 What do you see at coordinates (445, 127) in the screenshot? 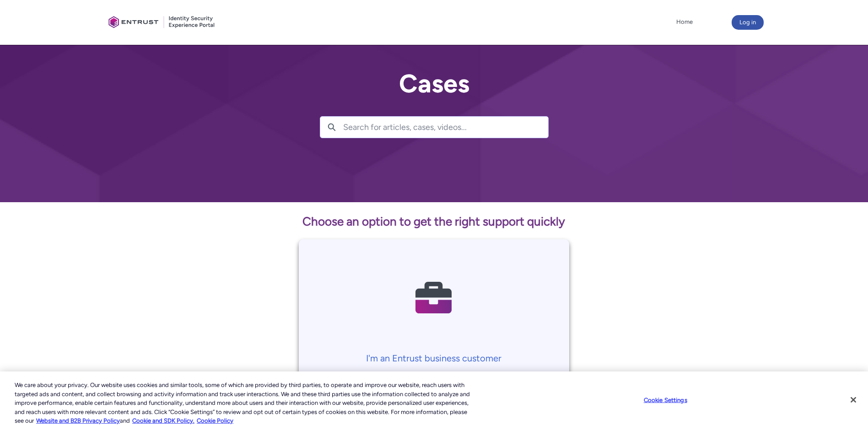
I see `input: Search for articles, cases, videos...` at bounding box center [445, 127].